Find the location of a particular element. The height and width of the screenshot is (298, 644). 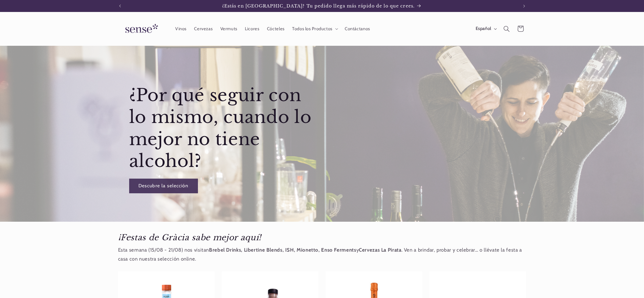

h2: ¿Por qué seguir con lo mismo, cuando lo mejor no tiene alcohol? is located at coordinates (225, 128).